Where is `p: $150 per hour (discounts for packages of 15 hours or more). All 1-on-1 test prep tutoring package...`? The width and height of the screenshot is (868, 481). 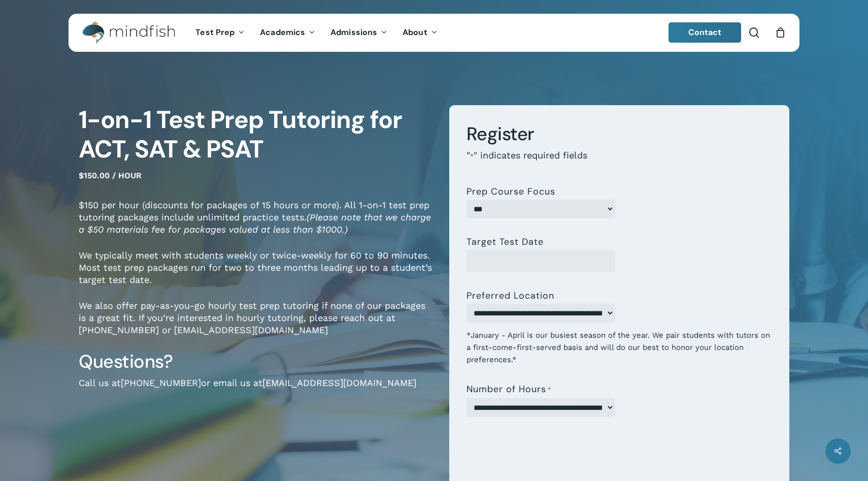
p: $150 per hour (discounts for packages of 15 hours or more). All 1-on-1 test prep tutoring package... is located at coordinates (257, 224).